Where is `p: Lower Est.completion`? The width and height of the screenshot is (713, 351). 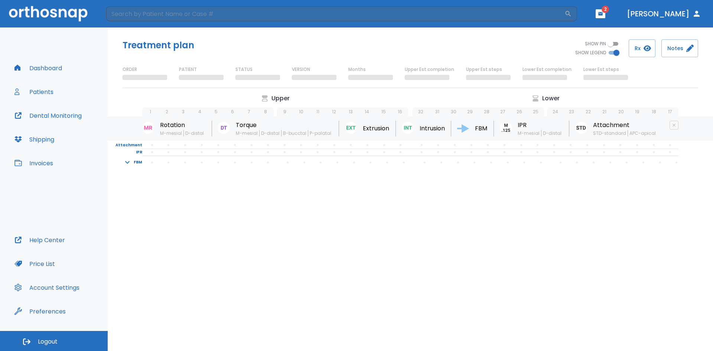
p: Lower Est.completion is located at coordinates (547, 69).